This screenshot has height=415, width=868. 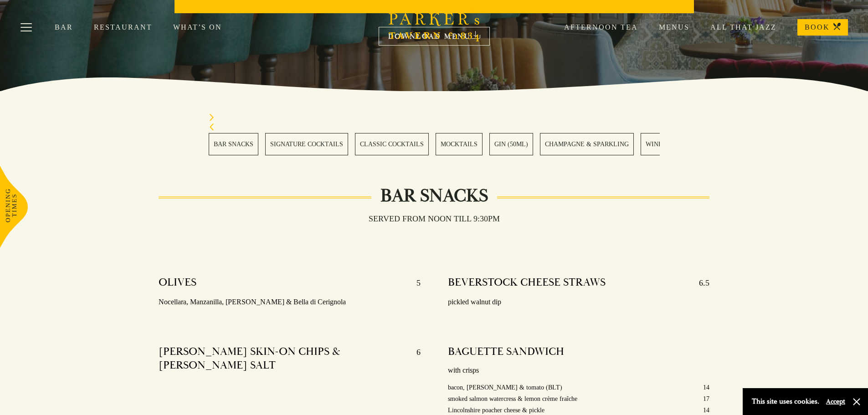 I want to click on p: 5, so click(x=414, y=283).